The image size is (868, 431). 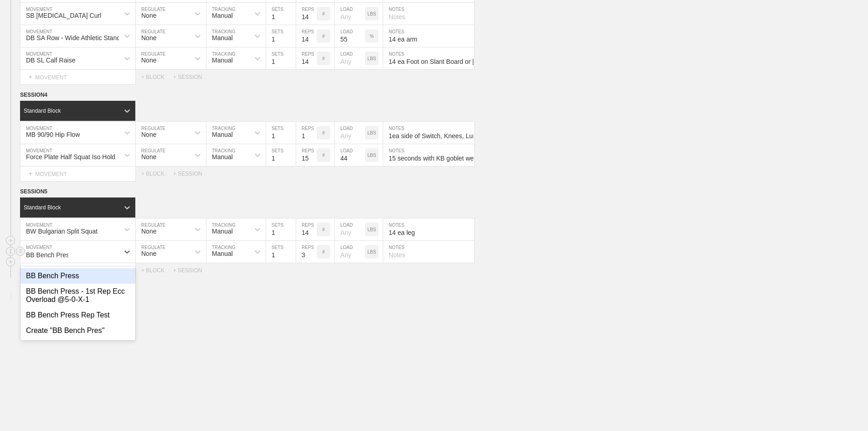 What do you see at coordinates (44, 296) in the screenshot?
I see `div: WEEK 28` at bounding box center [44, 296].